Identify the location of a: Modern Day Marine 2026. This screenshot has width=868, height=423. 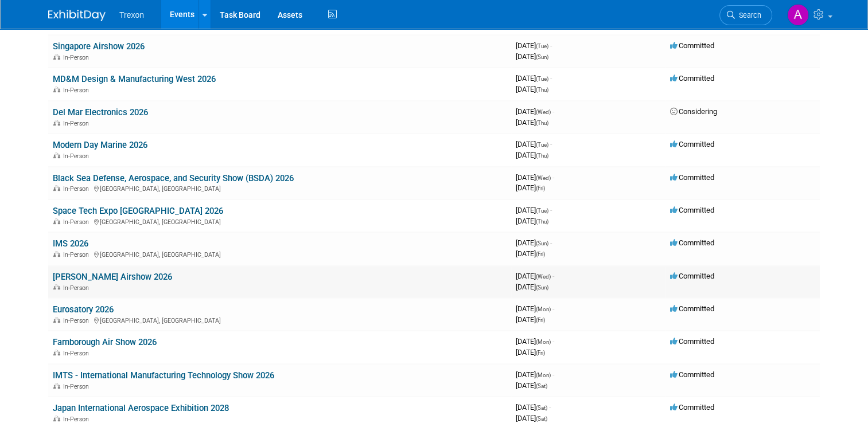
(100, 145).